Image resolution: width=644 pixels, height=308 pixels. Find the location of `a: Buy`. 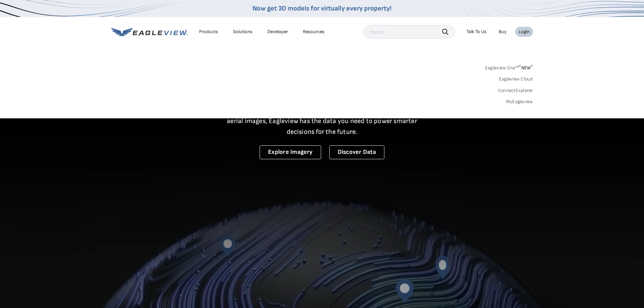

a: Buy is located at coordinates (503, 32).